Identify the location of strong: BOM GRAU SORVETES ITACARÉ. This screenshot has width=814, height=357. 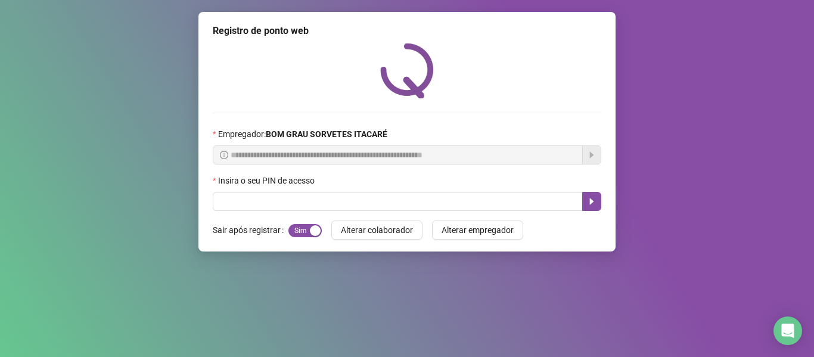
(326, 134).